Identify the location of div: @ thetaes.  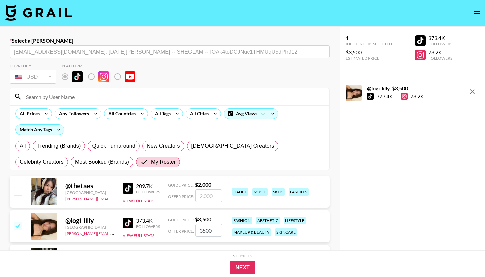
(90, 186).